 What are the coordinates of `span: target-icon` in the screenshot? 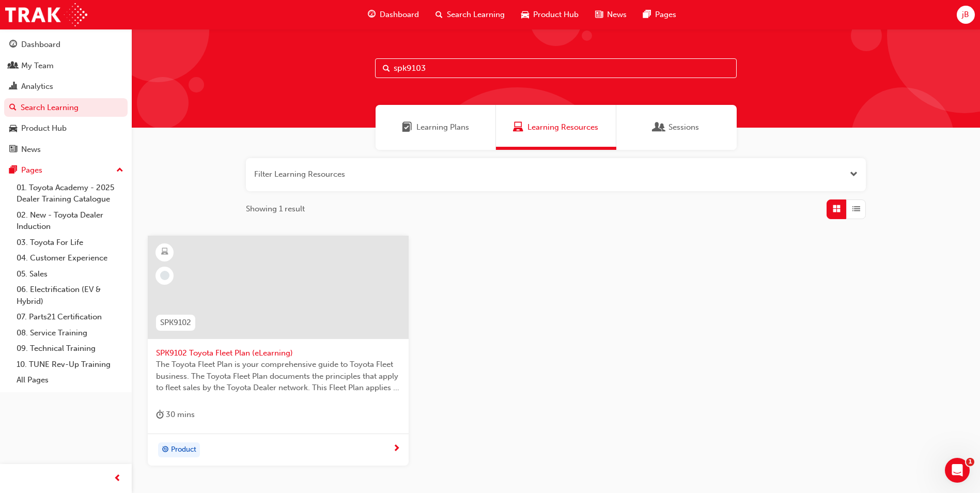 It's located at (165, 450).